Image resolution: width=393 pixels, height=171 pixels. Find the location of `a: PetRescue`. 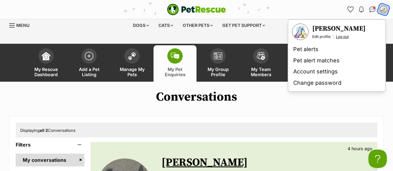

a: PetRescue is located at coordinates (196, 10).